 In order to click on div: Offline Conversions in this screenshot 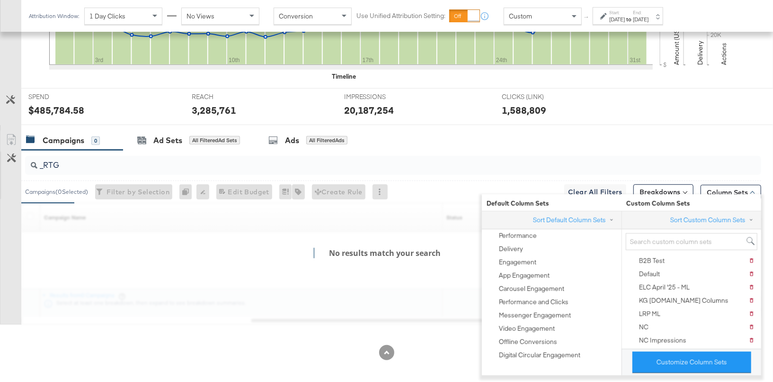, I will do `click(528, 341)`.